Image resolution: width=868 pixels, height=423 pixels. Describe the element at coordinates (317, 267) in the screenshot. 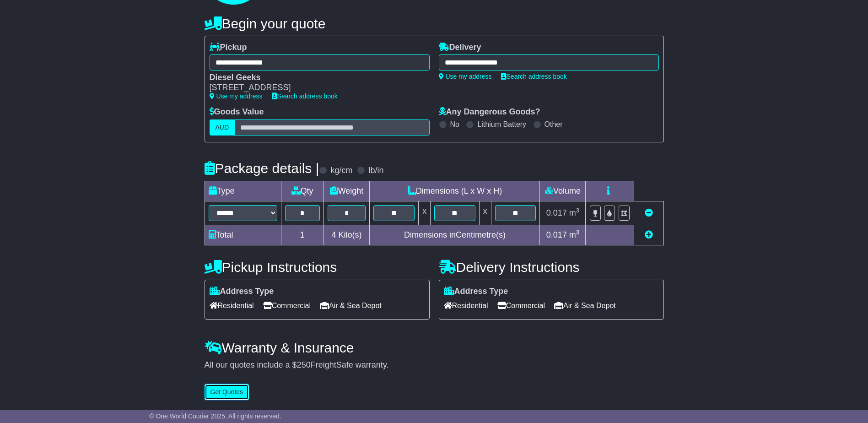

I see `h4: Pickup Instructions` at that location.